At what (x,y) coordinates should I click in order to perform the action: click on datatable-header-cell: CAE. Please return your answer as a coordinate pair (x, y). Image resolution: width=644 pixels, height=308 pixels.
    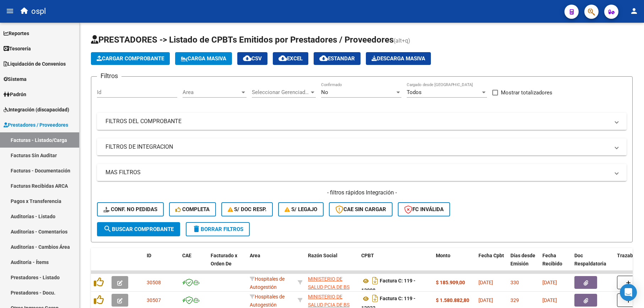
    Looking at the image, I should click on (193, 264).